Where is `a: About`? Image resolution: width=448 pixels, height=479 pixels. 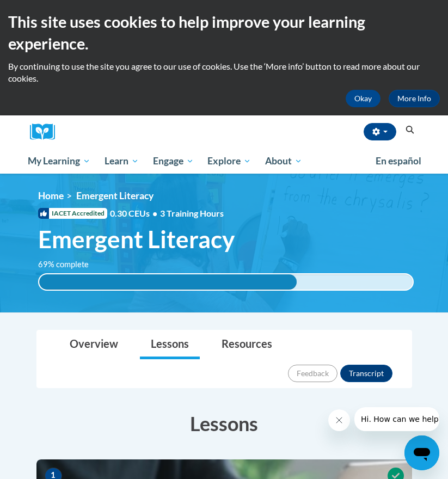
a: About is located at coordinates (284, 161).